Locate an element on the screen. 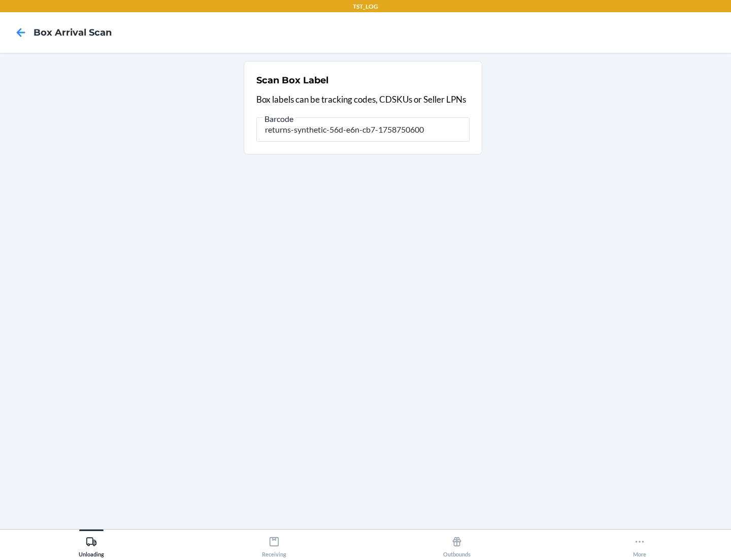  div: Outbounds is located at coordinates (457, 544).